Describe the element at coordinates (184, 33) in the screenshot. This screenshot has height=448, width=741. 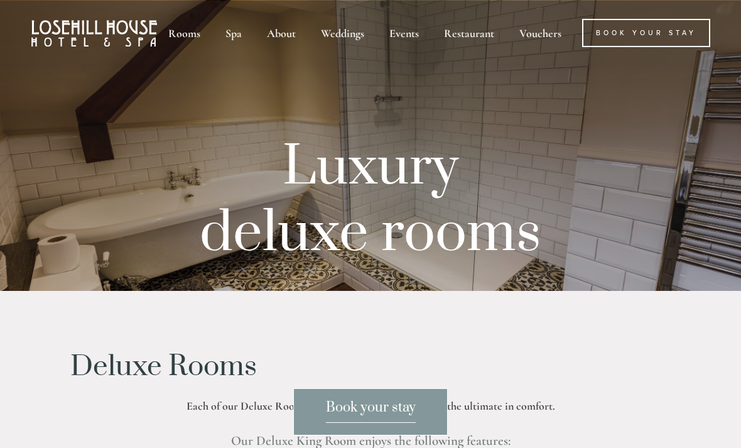
I see `div: Rooms` at that location.